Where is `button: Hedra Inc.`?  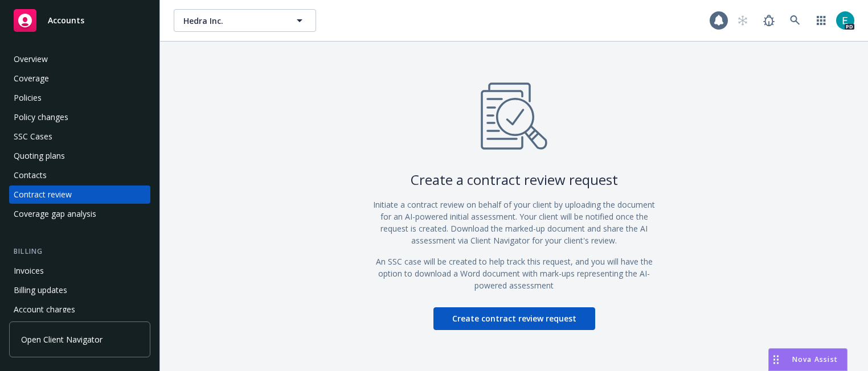 button: Hedra Inc. is located at coordinates (245, 21).